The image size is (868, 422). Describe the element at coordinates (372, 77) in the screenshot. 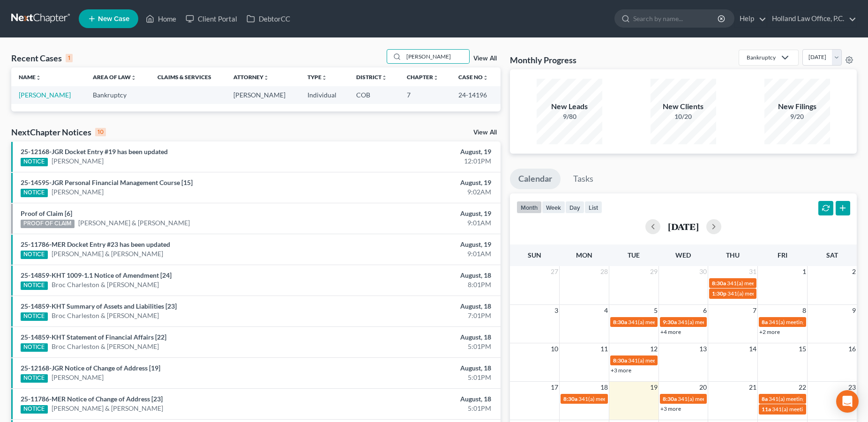

I see `a: Districtunfold_more` at that location.